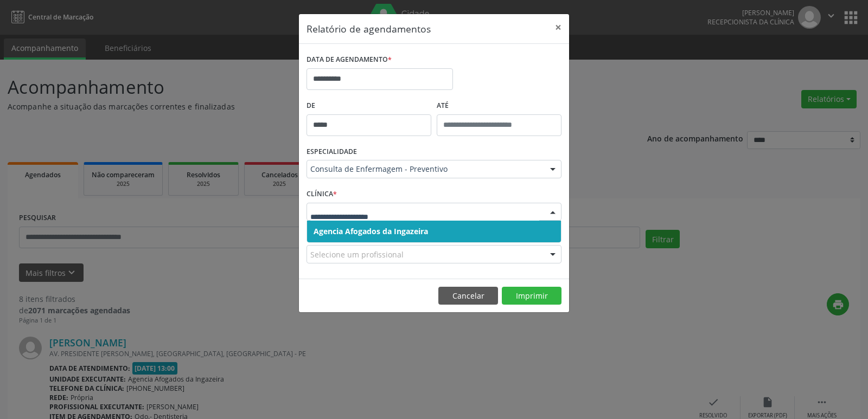  I want to click on label: DATA DE AGENDAMENTO, so click(349, 59).